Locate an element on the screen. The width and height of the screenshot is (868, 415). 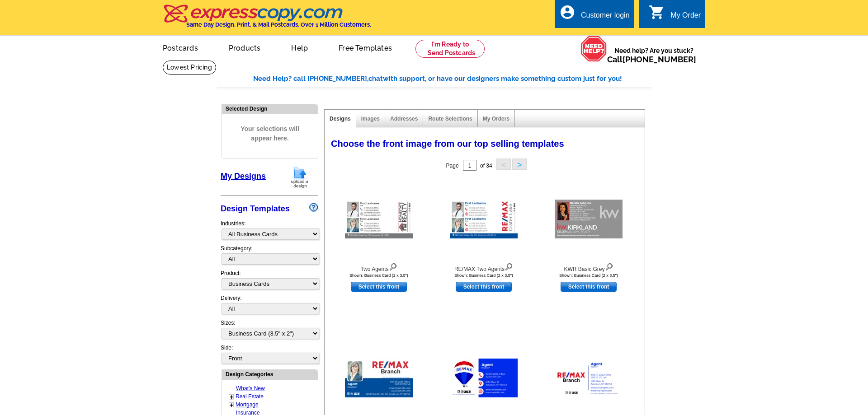
a: Mortgage is located at coordinates (247, 405).